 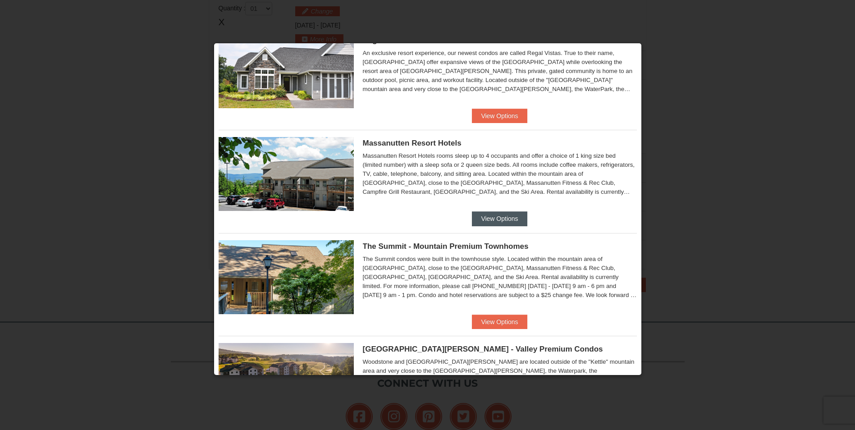 What do you see at coordinates (286, 174) in the screenshot?
I see `img: 19219026-1-e3b4ac8e.jpg` at bounding box center [286, 174].